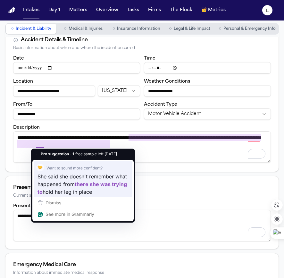 The image size is (284, 278). I want to click on a: Matters, so click(78, 10).